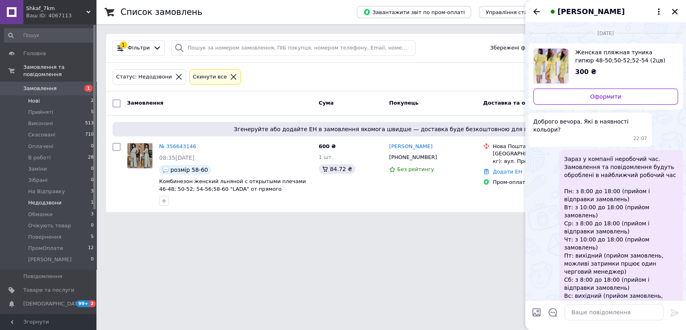 This screenshot has width=686, height=330. Describe the element at coordinates (45, 203) in the screenshot. I see `span: Недодзвони` at that location.